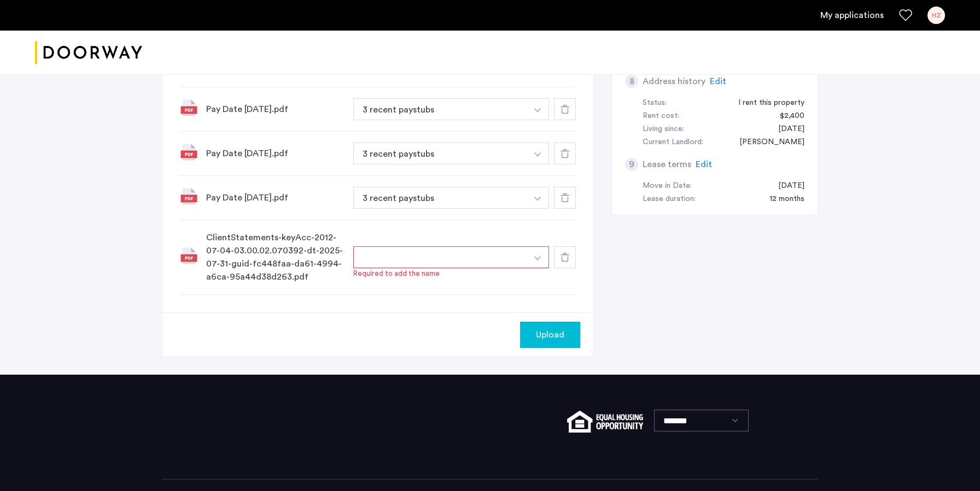 This screenshot has width=980, height=491. Describe the element at coordinates (89, 53) in the screenshot. I see `img: logo` at that location.